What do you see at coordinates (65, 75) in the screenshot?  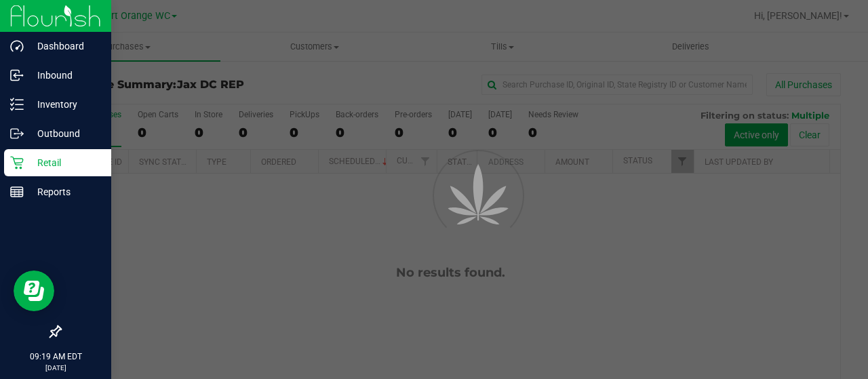 I see `p: Inbound` at bounding box center [65, 75].